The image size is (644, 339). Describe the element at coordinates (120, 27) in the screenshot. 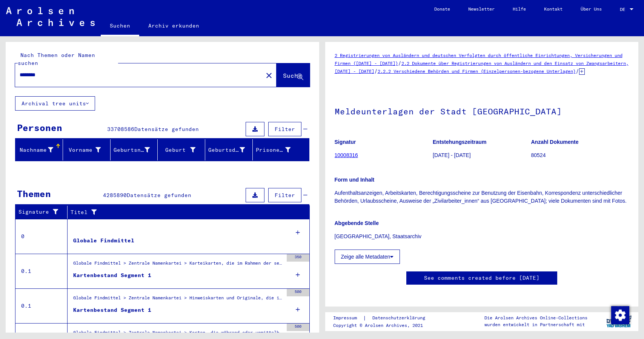

I see `a: Suchen` at that location.